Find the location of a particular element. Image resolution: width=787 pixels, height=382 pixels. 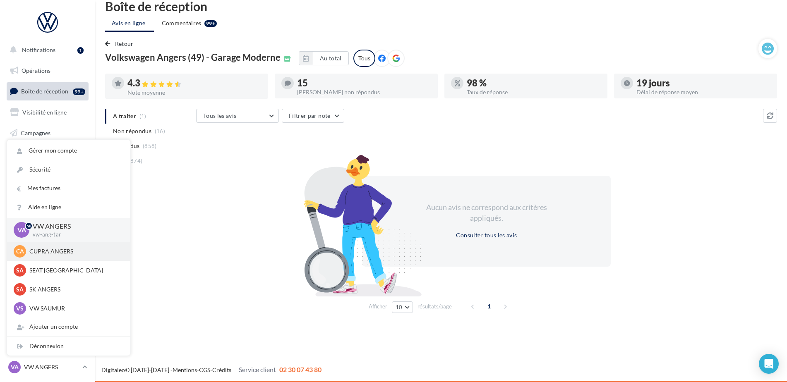

span: Opérations is located at coordinates (36, 70).